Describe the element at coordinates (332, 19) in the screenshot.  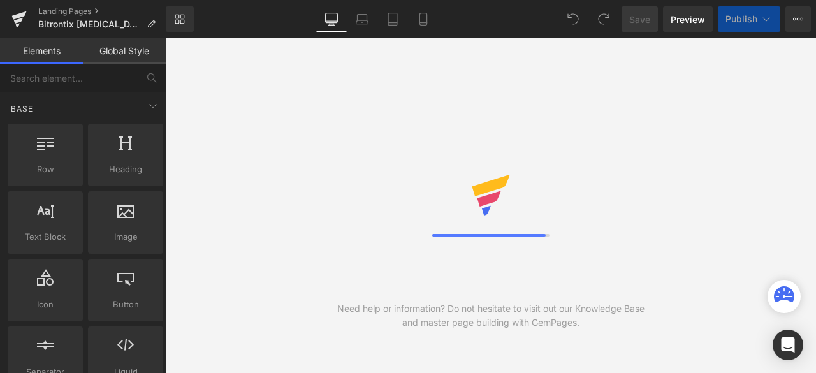
I see `a: Desktop` at that location.